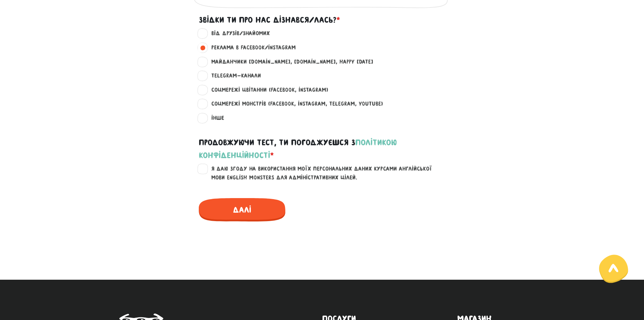 The width and height of the screenshot is (644, 320). Describe the element at coordinates (233, 76) in the screenshot. I see `label: Telegram-канали` at that location.